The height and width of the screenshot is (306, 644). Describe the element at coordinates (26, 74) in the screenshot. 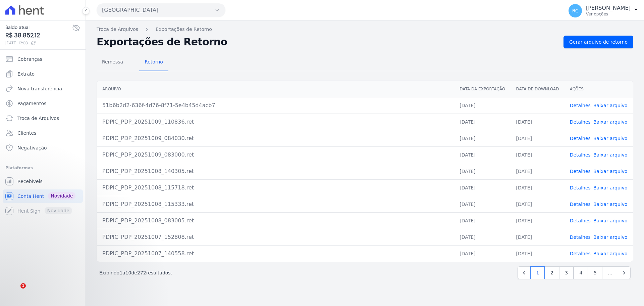

I see `span: Extrato` at that location.